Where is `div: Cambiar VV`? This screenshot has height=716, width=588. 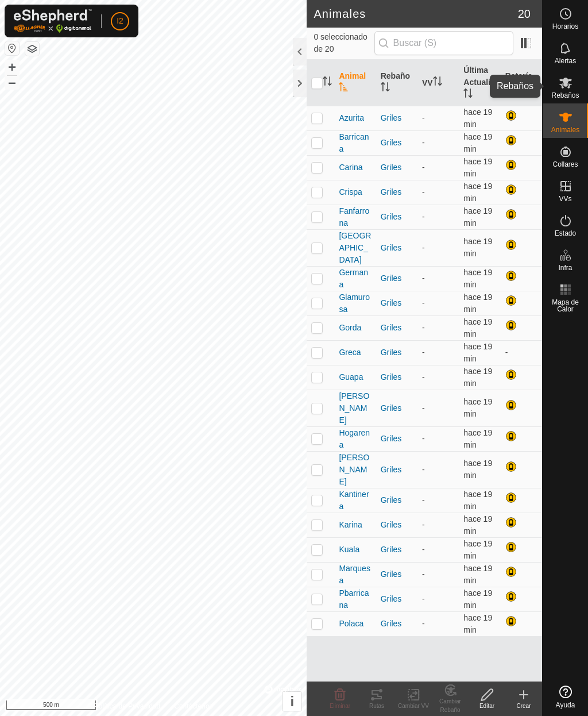 div: Cambiar VV is located at coordinates (413, 705).